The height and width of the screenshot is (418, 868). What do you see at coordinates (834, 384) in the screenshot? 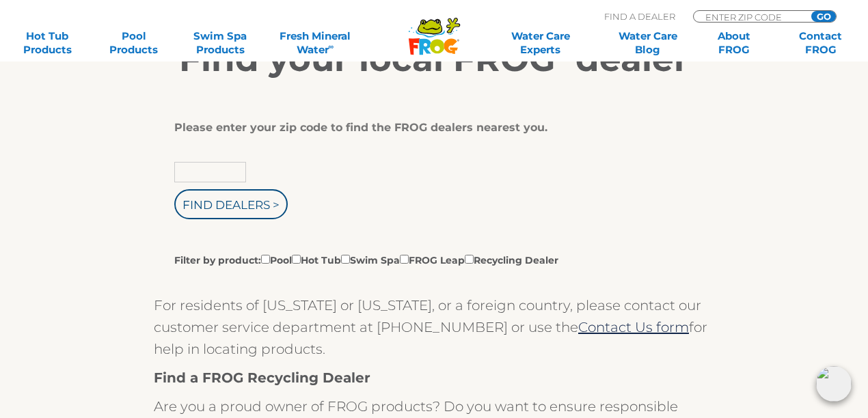
I see `img: openIcon` at bounding box center [834, 384].